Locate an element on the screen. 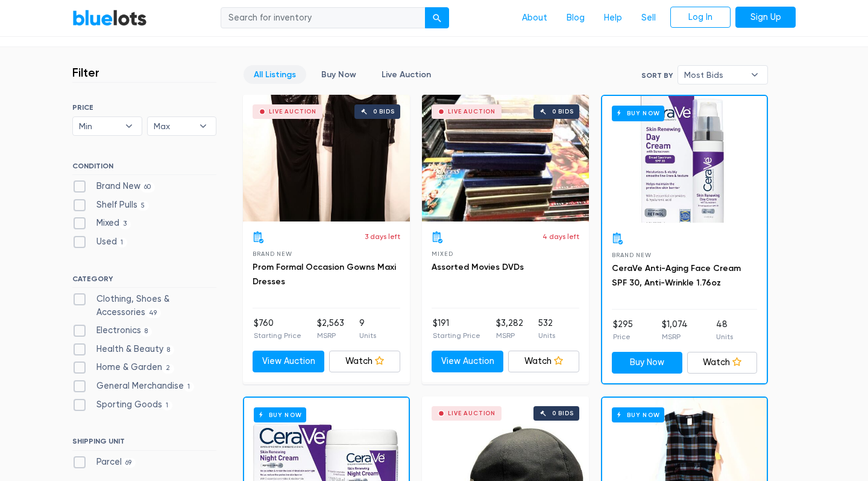  span: Mixed is located at coordinates (441, 254).